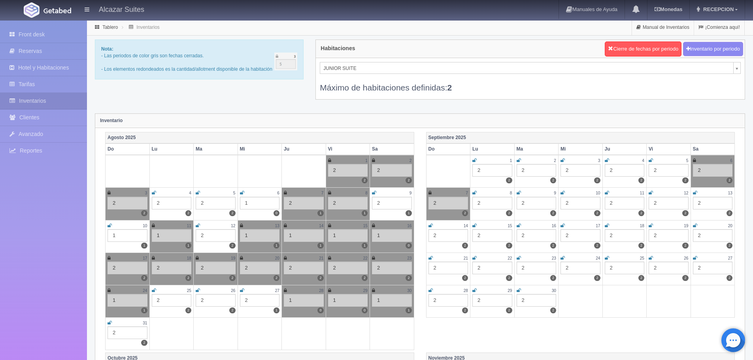 Image resolution: width=753 pixels, height=360 pixels. Describe the element at coordinates (286, 61) in the screenshot. I see `img: cutoff.png` at that location.